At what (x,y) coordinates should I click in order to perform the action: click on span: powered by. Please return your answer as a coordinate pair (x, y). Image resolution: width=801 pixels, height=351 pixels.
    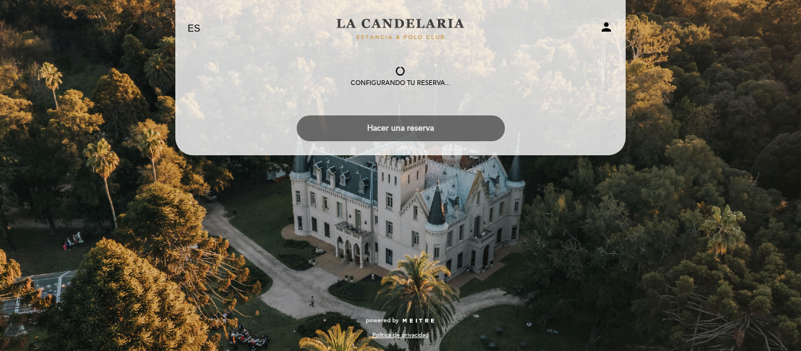
    Looking at the image, I should click on (382, 321).